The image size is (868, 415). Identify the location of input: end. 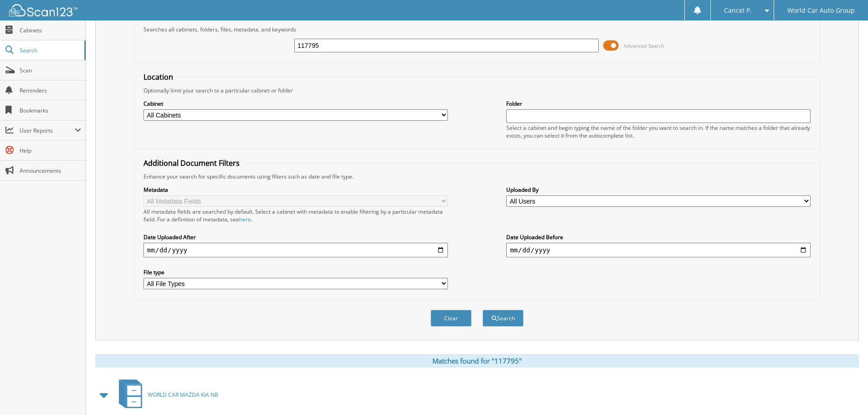
(658, 250).